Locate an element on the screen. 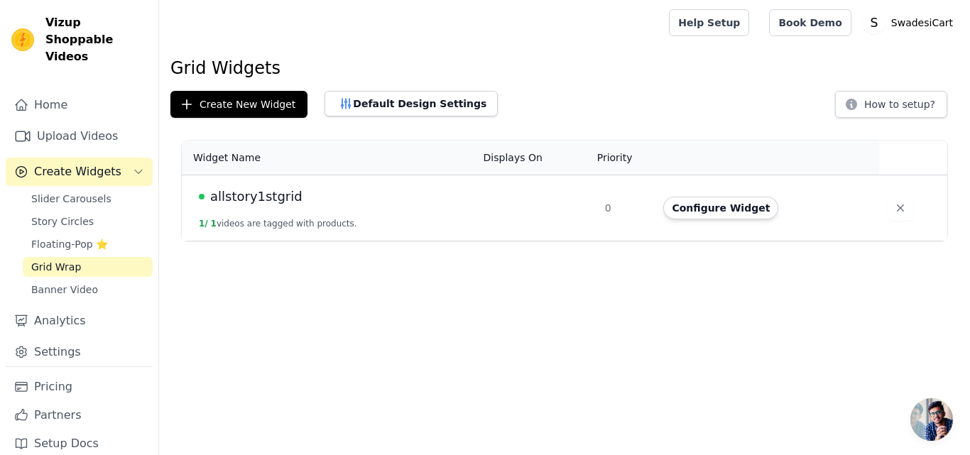 This screenshot has width=970, height=455. a: Help Setup is located at coordinates (709, 23).